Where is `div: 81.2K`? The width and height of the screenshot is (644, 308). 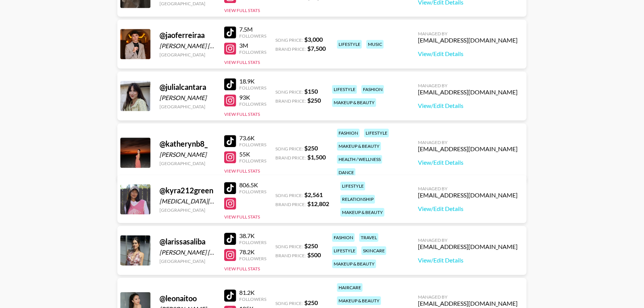 div: 81.2K is located at coordinates (253, 292).